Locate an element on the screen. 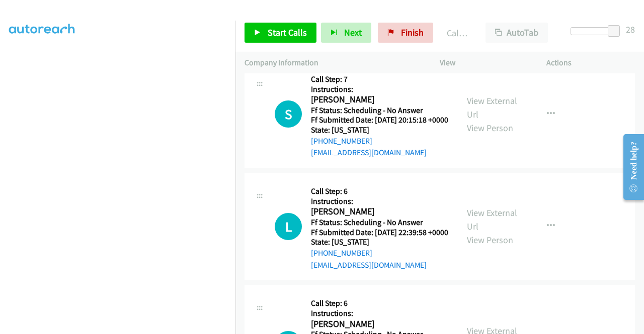  p: View is located at coordinates (484, 63).